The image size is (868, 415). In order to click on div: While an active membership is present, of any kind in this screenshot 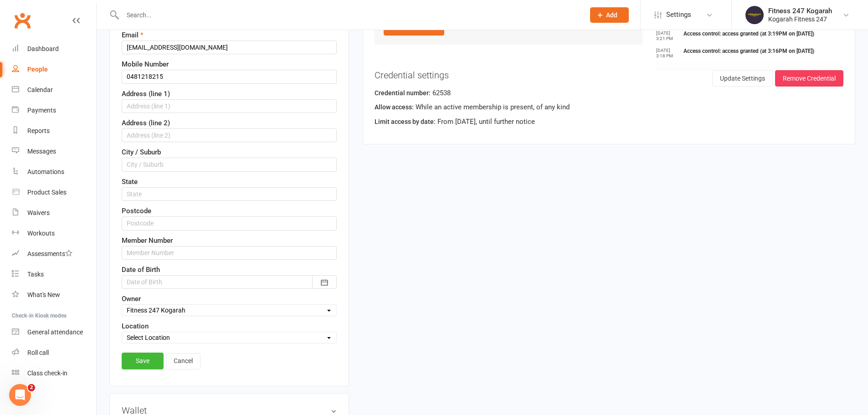, I will do `click(608, 109)`.